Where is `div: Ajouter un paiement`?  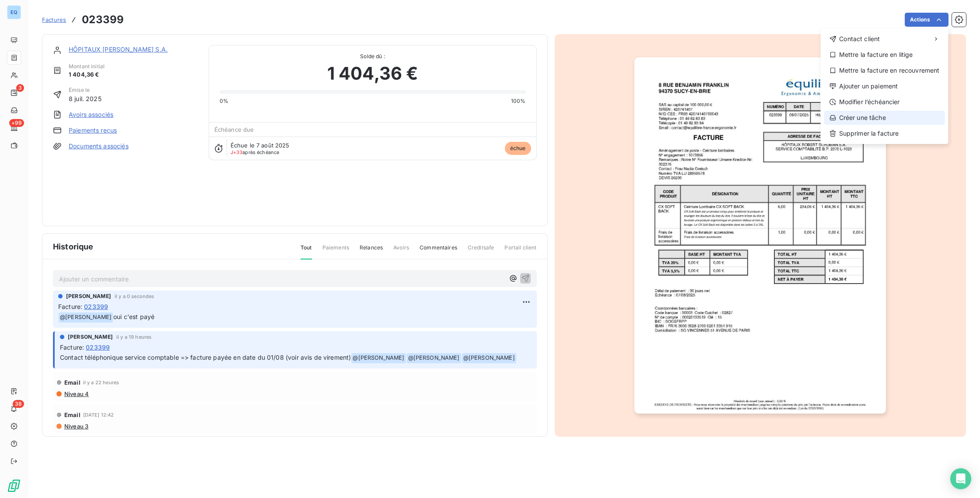
div: Ajouter un paiement is located at coordinates (884, 86).